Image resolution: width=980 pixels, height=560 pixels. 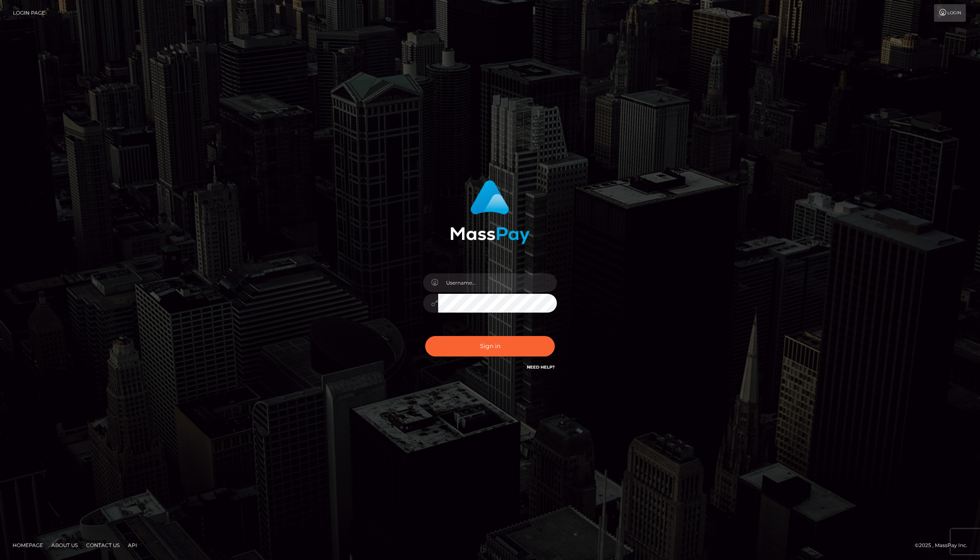 I want to click on a: Homepage, so click(x=27, y=545).